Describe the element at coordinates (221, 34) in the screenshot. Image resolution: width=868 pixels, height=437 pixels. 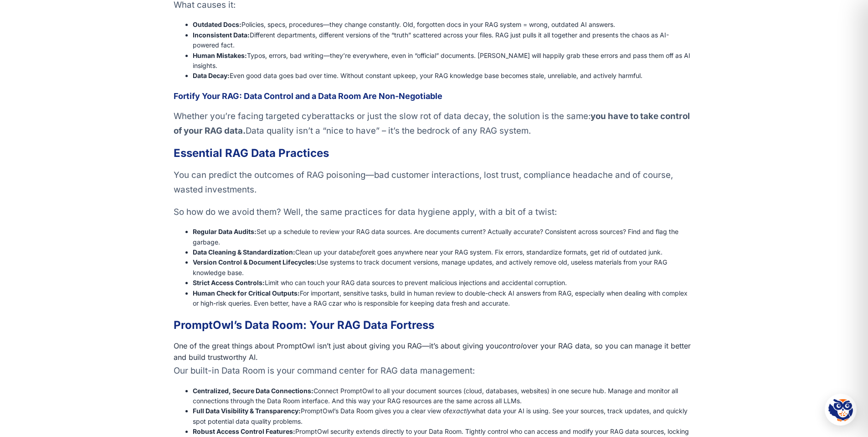
I see `strong: Inconsistent Data:` at that location.